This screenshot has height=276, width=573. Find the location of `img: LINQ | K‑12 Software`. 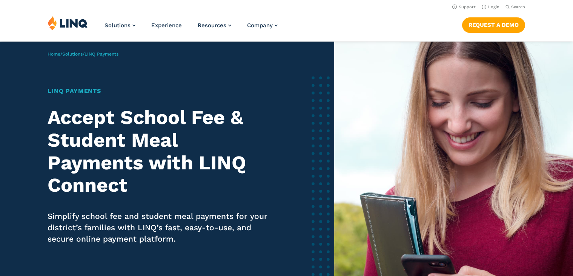

img: LINQ | K‑12 Software is located at coordinates (68, 23).